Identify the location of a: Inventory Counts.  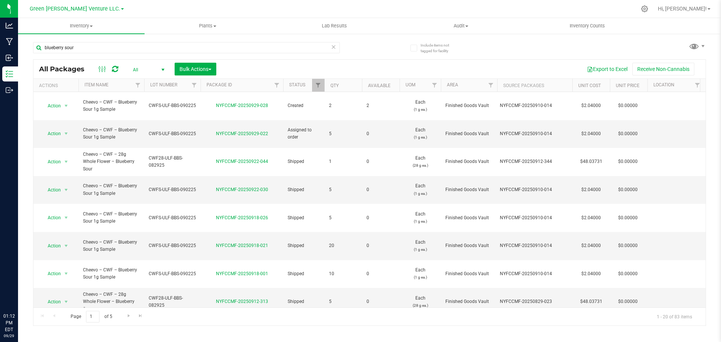
(587, 26).